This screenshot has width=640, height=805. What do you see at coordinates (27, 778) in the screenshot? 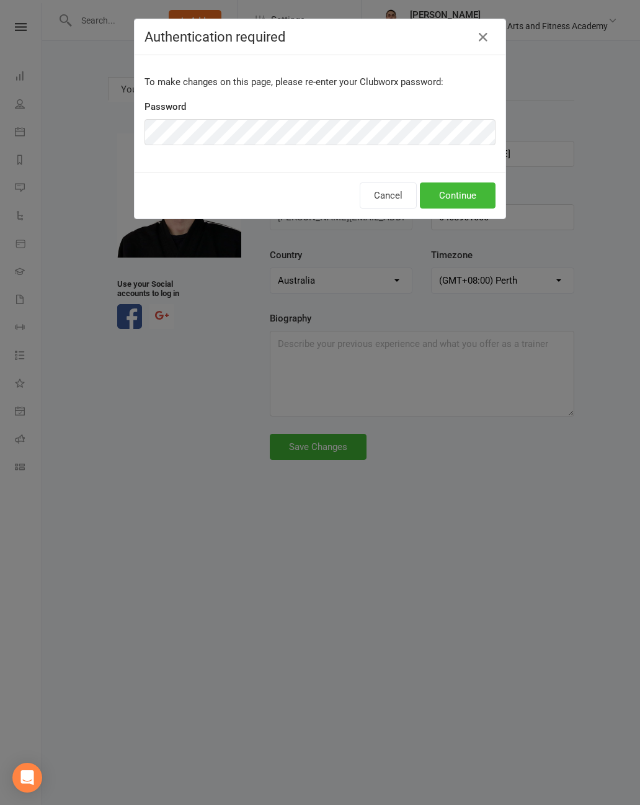
I see `div: Open Intercom Messenger` at bounding box center [27, 778].